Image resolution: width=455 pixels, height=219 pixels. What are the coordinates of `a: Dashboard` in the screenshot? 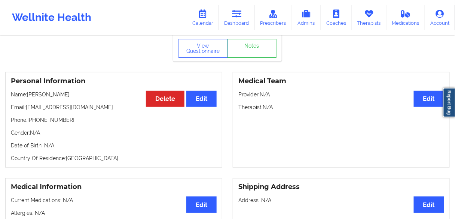 It's located at (237, 18).